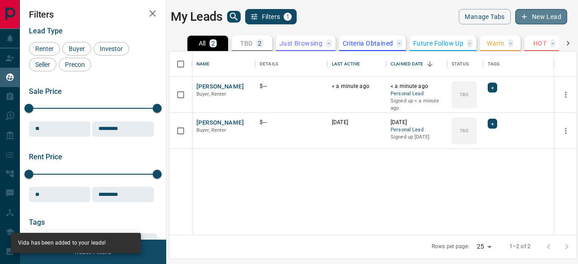  I want to click on p: HOT, so click(539, 43).